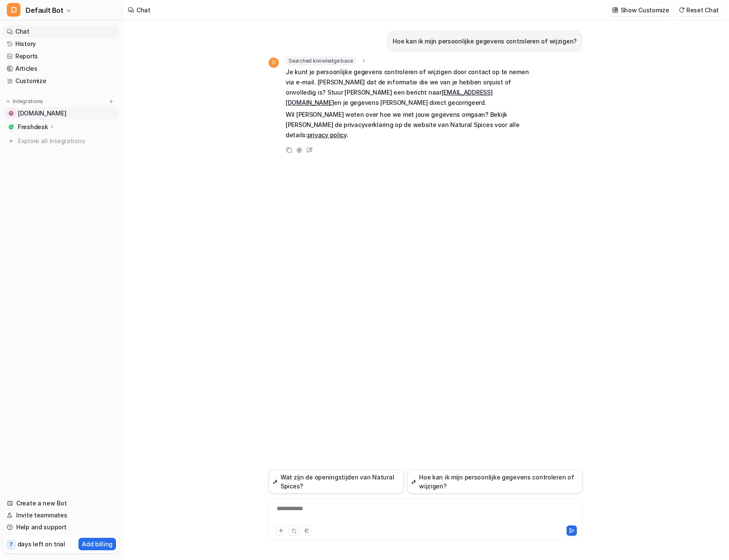 This screenshot has height=560, width=729. I want to click on p: days left on trial, so click(41, 543).